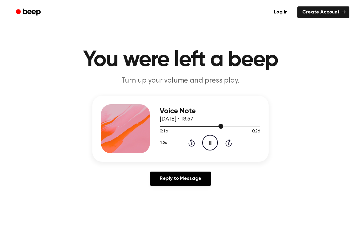 The width and height of the screenshot is (361, 230). I want to click on a: Beep, so click(29, 12).